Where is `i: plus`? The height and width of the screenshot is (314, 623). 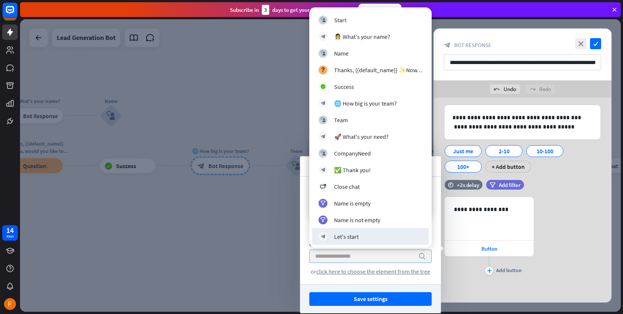 i: plus is located at coordinates (489, 271).